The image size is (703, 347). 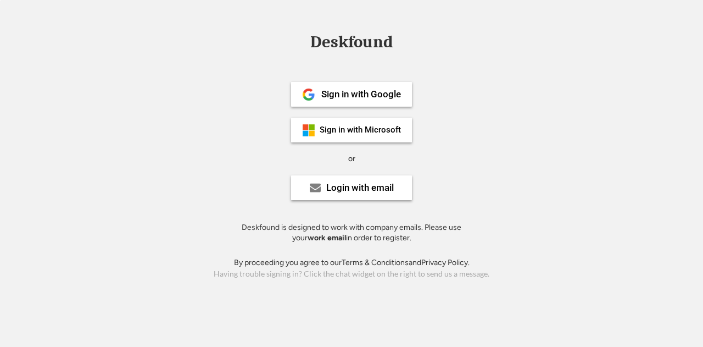 What do you see at coordinates (360, 130) in the screenshot?
I see `div: Sign in with Microsoft` at bounding box center [360, 130].